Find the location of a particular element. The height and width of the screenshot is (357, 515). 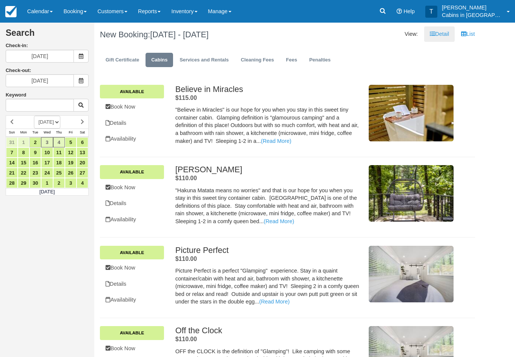

img: M305-2 is located at coordinates (411, 194).